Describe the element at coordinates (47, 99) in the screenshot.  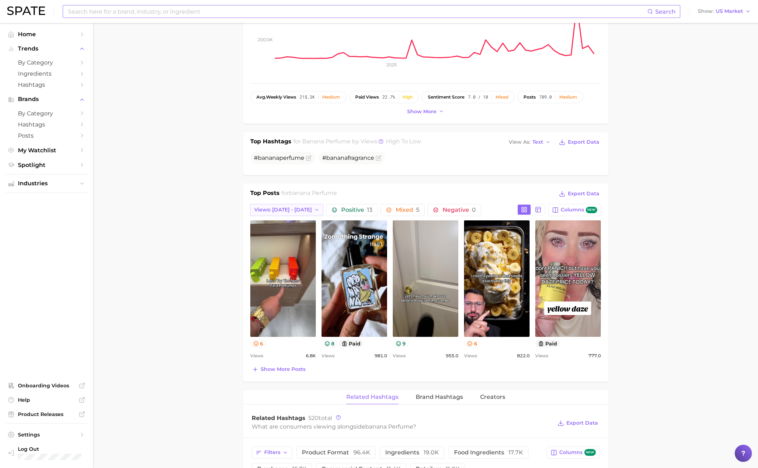
I see `button: Brands` at that location.